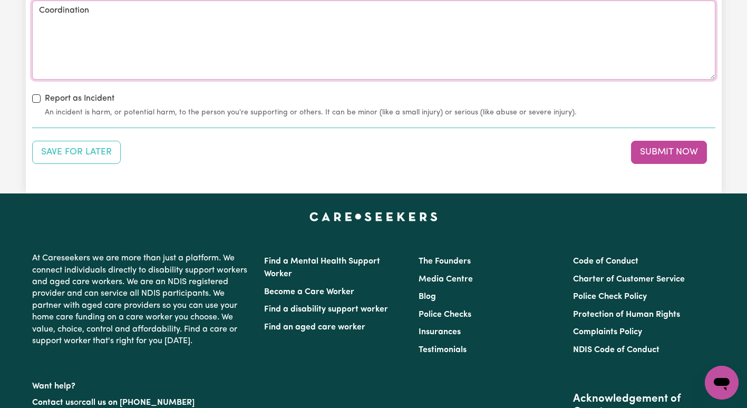  What do you see at coordinates (427, 297) in the screenshot?
I see `a: Blog` at bounding box center [427, 297].